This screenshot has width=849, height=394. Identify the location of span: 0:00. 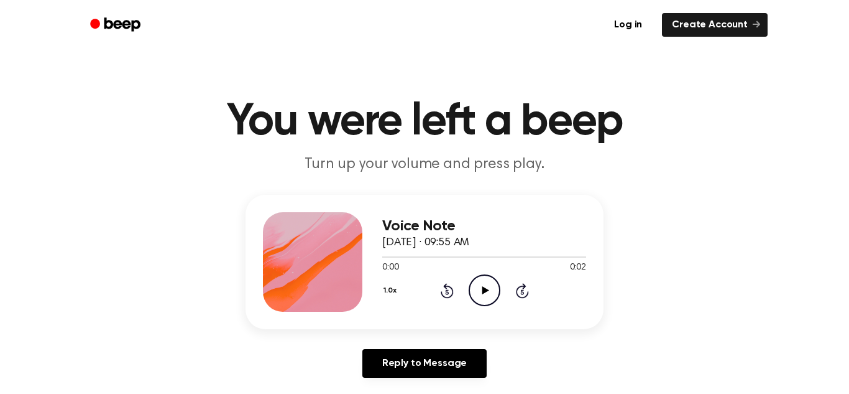
(391, 267).